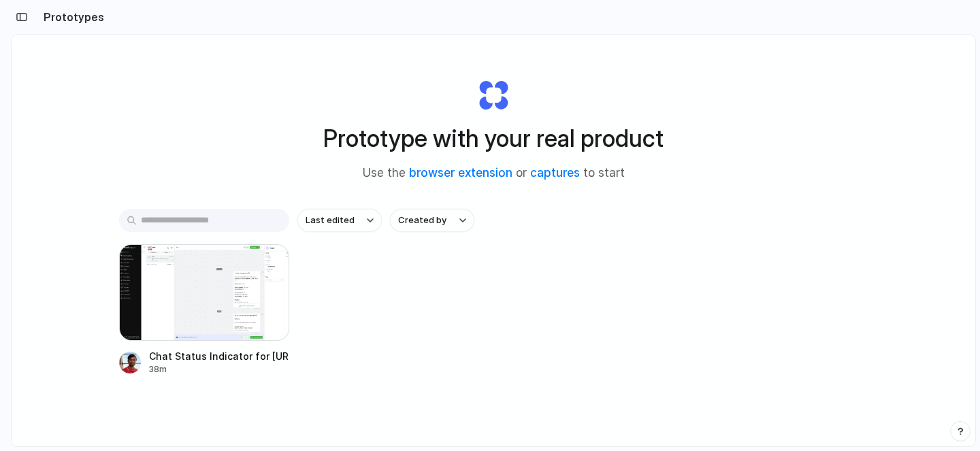  What do you see at coordinates (340, 221) in the screenshot?
I see `button: Last edited` at bounding box center [340, 221].